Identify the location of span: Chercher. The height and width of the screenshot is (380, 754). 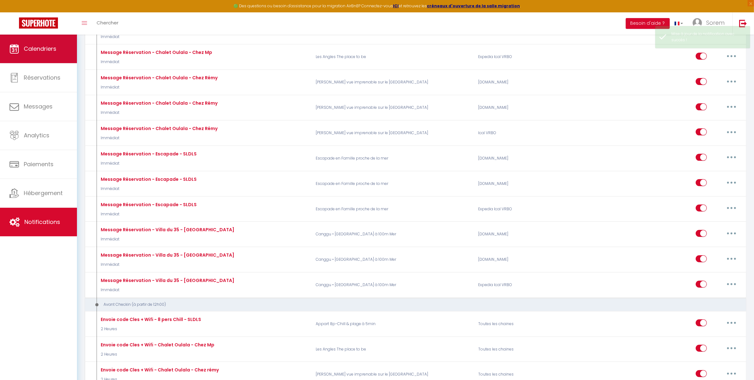
(107, 22).